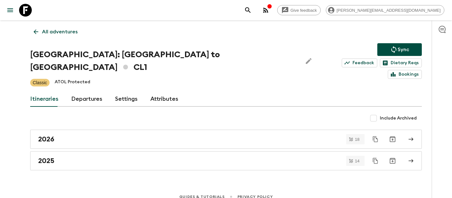 Image resolution: width=452 pixels, height=198 pixels. What do you see at coordinates (226, 161) in the screenshot?
I see `a: 2025` at bounding box center [226, 161].